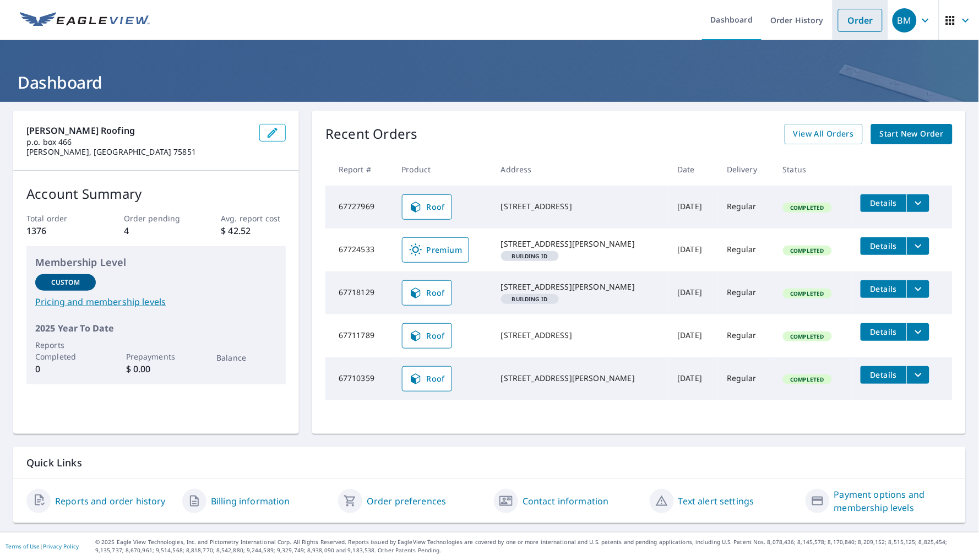 The height and width of the screenshot is (560, 979). Describe the element at coordinates (824, 134) in the screenshot. I see `span: View All Orders` at that location.